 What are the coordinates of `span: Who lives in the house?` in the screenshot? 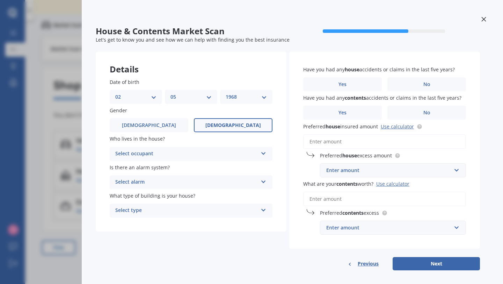 It's located at (137, 139).